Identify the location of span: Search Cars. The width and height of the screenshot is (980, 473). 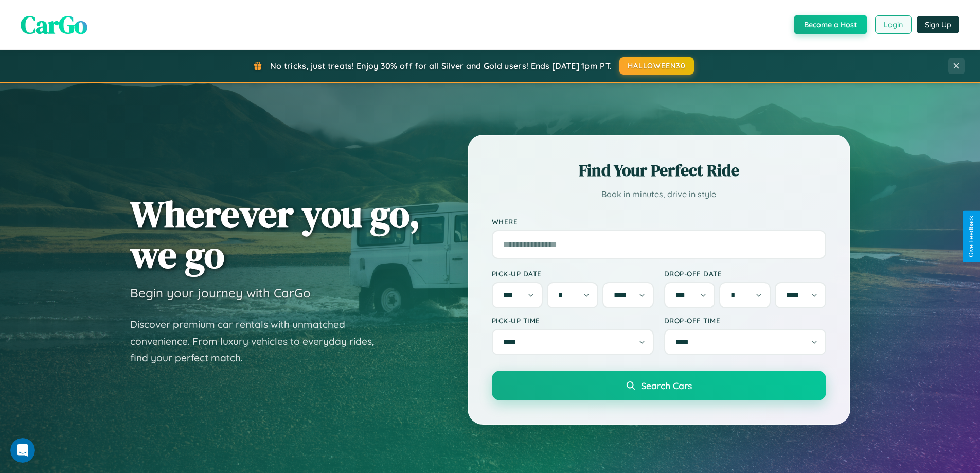
(666, 386).